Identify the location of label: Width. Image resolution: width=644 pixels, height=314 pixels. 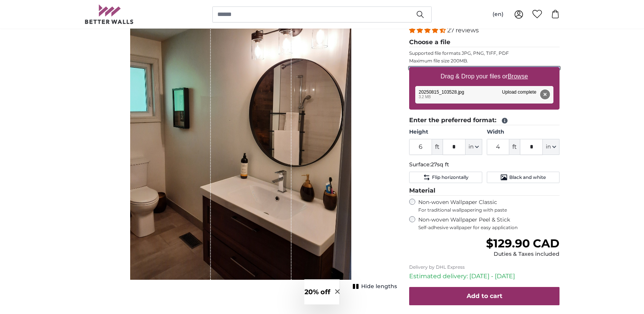
(523, 132).